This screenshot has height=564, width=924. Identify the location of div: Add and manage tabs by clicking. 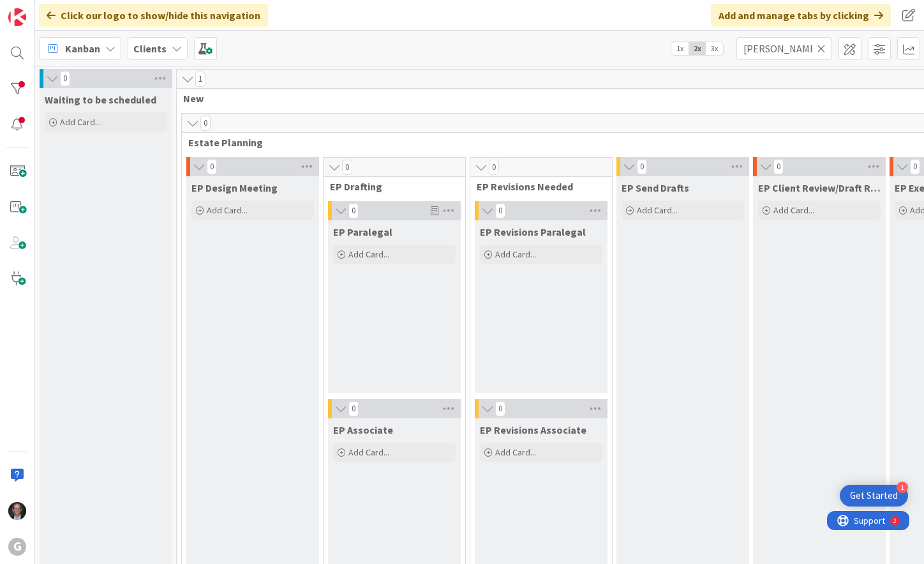
(801, 15).